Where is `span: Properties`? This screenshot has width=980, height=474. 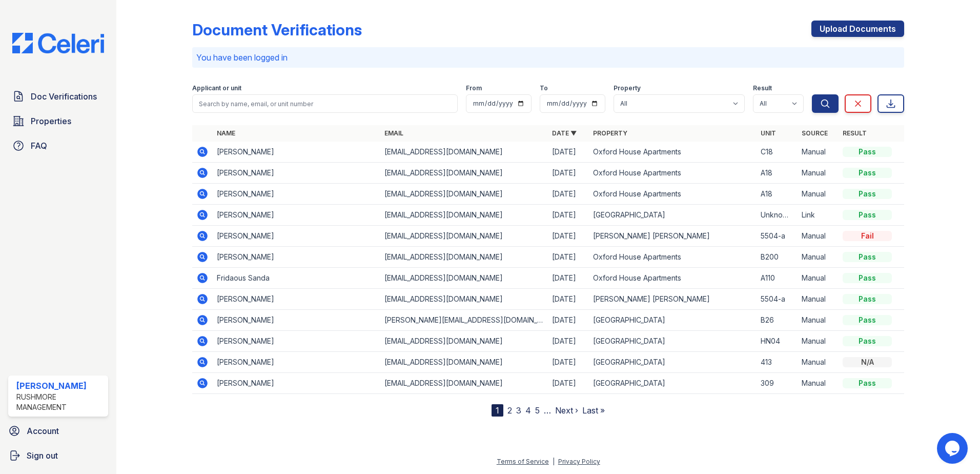
span: Properties is located at coordinates (51, 121).